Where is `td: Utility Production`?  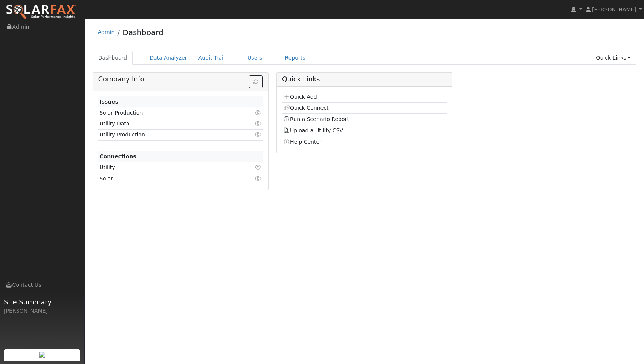
td: Utility Production is located at coordinates (167, 134).